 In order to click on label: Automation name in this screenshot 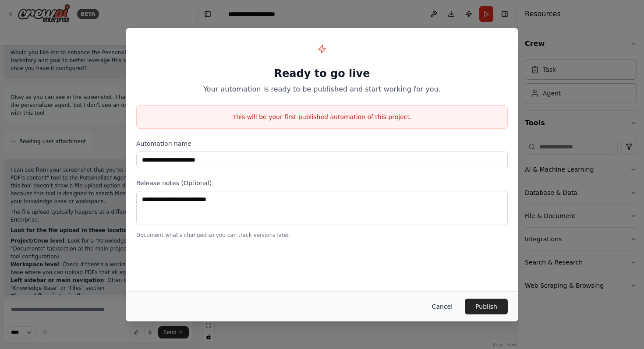, I will do `click(322, 144)`.